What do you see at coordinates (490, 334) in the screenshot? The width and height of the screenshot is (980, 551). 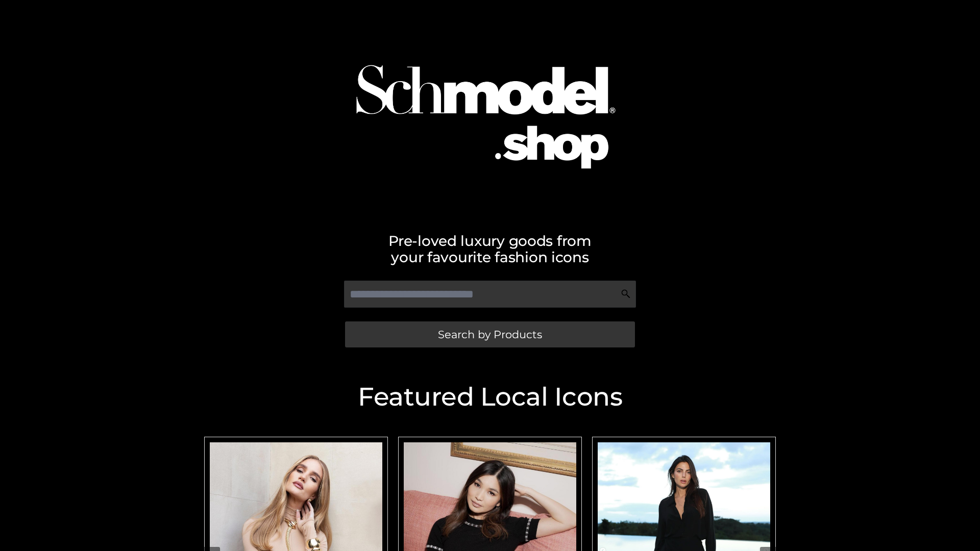 I see `a: Search by Products` at bounding box center [490, 334].